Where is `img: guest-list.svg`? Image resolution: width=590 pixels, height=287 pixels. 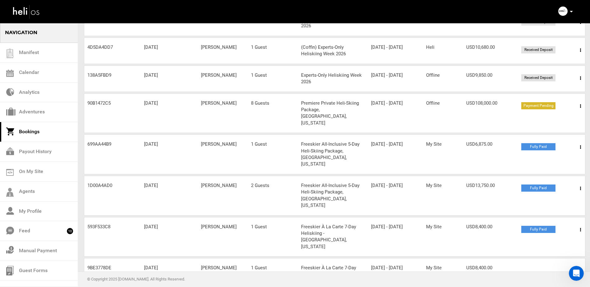
img: guest-list.svg is located at coordinates (10, 54).